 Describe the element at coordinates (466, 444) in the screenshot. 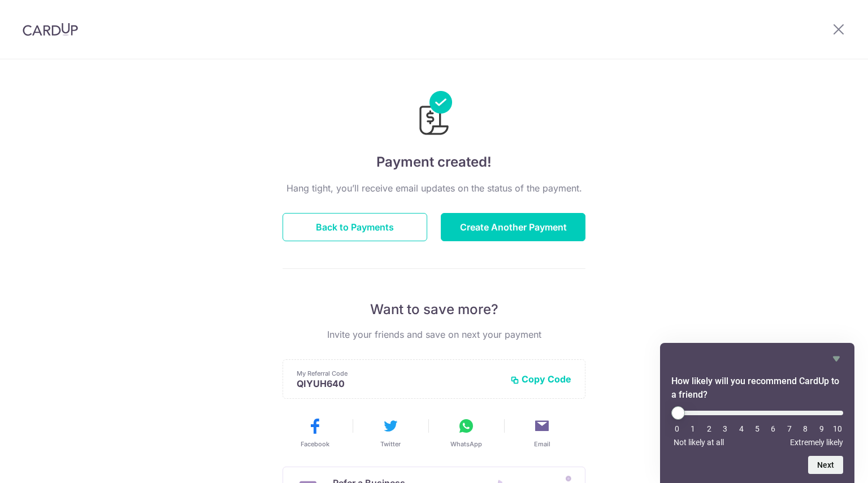

I see `span: WhatsApp` at that location.